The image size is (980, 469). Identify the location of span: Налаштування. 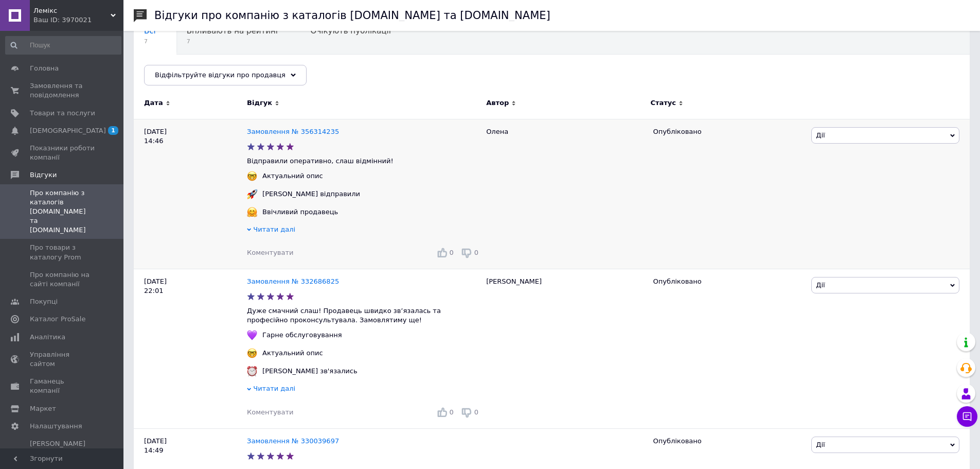
(56, 426).